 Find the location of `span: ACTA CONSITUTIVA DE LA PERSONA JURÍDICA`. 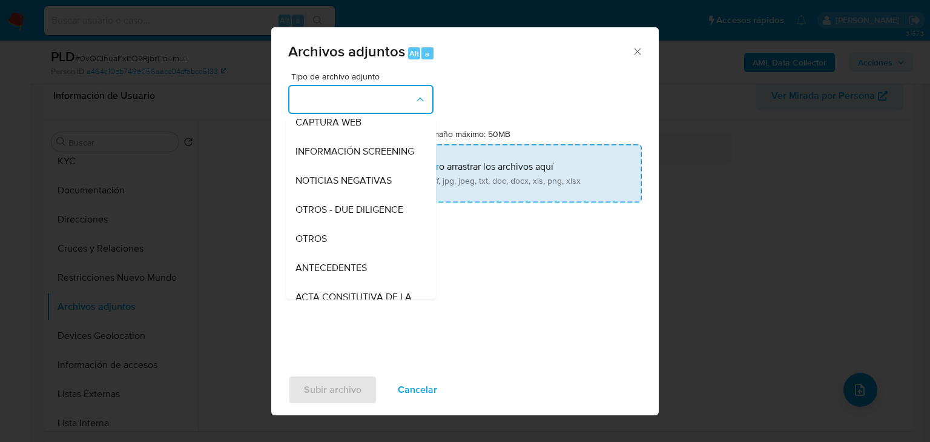

span: ACTA CONSITUTIVA DE LA PERSONA JURÍDICA is located at coordinates (357, 303).